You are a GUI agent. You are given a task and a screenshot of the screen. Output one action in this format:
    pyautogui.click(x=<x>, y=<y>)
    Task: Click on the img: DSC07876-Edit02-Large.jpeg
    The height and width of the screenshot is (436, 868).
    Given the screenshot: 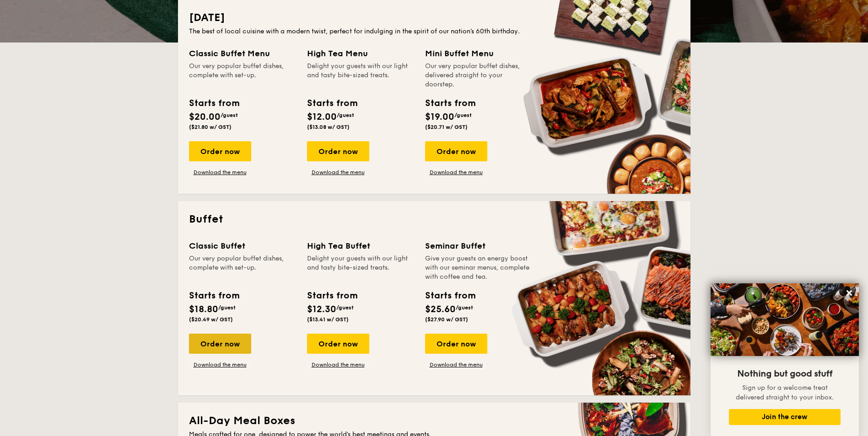 What is the action you would take?
    pyautogui.click(x=785, y=319)
    